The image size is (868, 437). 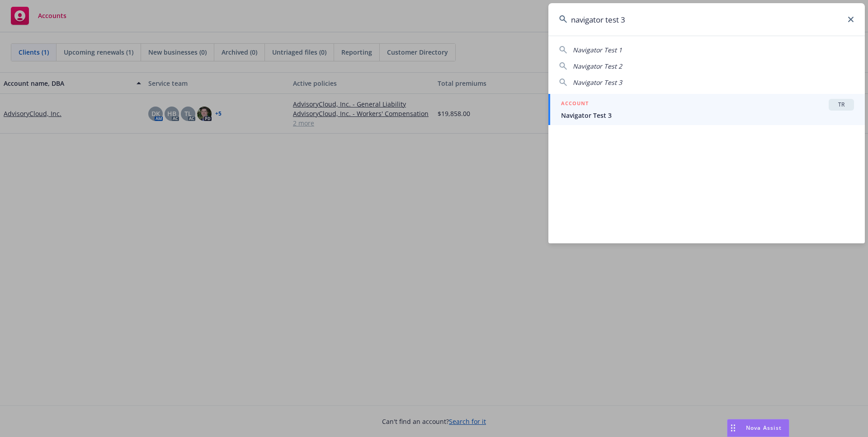 What do you see at coordinates (763, 428) in the screenshot?
I see `span: Nova Assist` at bounding box center [763, 428].